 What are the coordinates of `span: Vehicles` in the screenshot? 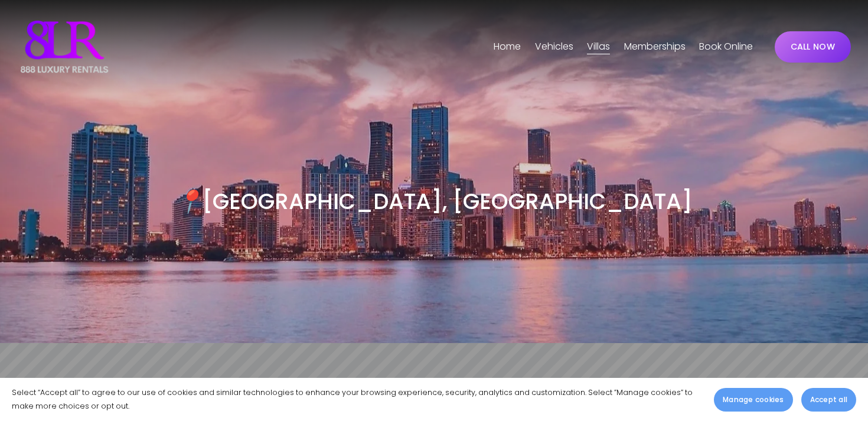 It's located at (554, 47).